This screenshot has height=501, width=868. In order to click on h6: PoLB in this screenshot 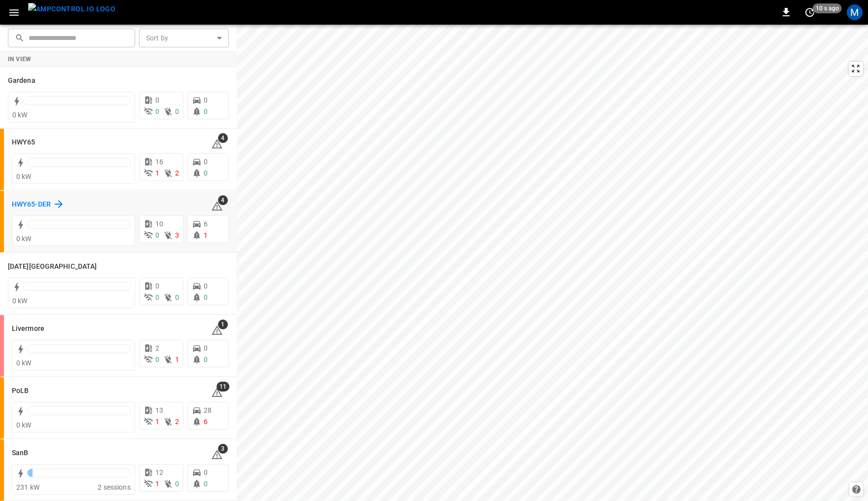, I will do `click(20, 391)`.